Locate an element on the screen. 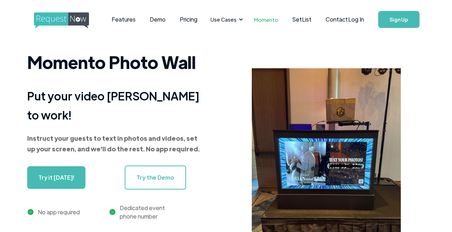 This screenshot has height=232, width=452. a: Pricing is located at coordinates (189, 19).